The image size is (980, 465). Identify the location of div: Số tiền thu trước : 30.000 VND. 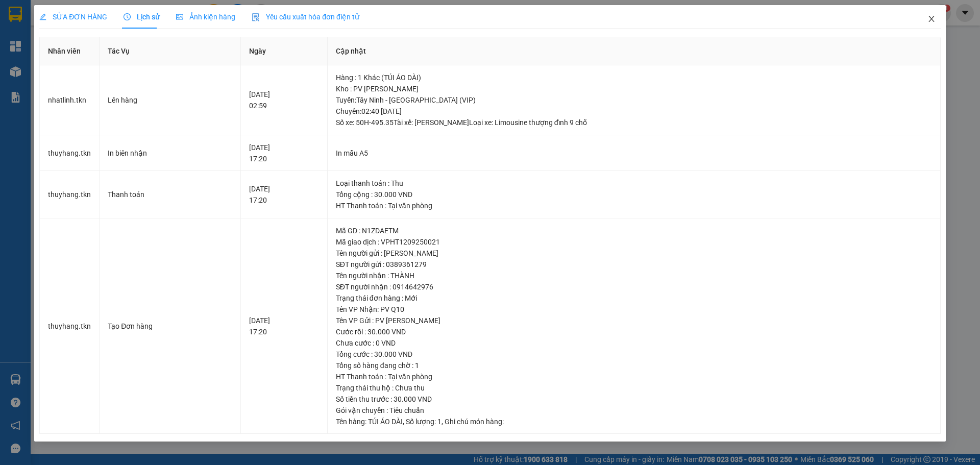
(634, 399).